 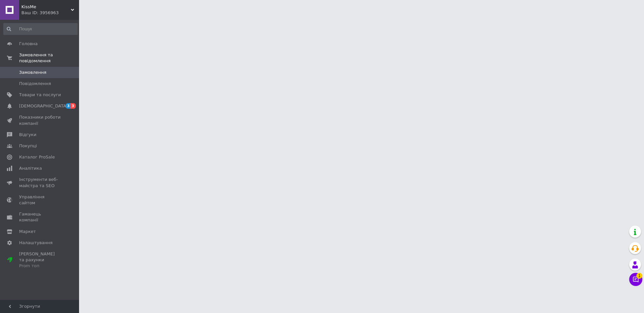 I want to click on span: Аналітика, so click(x=30, y=168).